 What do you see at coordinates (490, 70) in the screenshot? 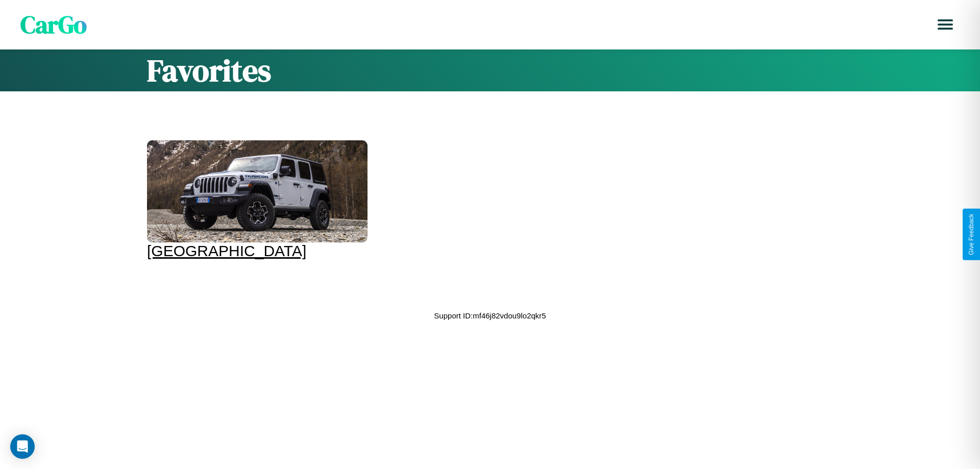
I see `h1: Favorites` at bounding box center [490, 70].